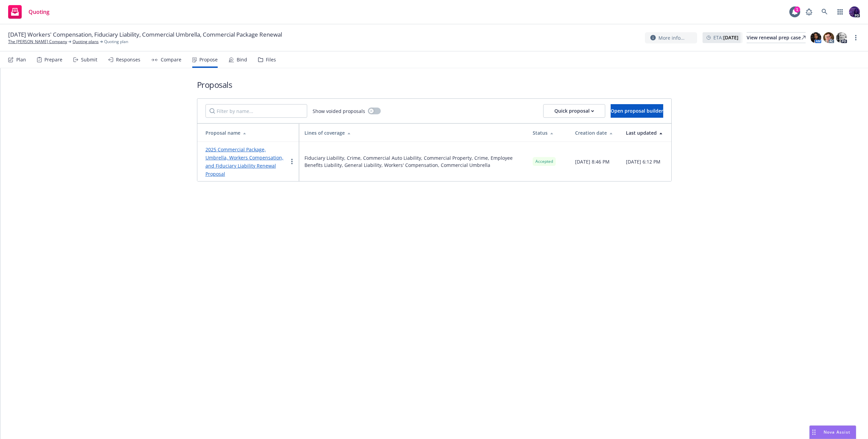 This screenshot has width=868, height=439. What do you see at coordinates (637, 111) in the screenshot?
I see `button: Open proposal builder` at bounding box center [637, 111].